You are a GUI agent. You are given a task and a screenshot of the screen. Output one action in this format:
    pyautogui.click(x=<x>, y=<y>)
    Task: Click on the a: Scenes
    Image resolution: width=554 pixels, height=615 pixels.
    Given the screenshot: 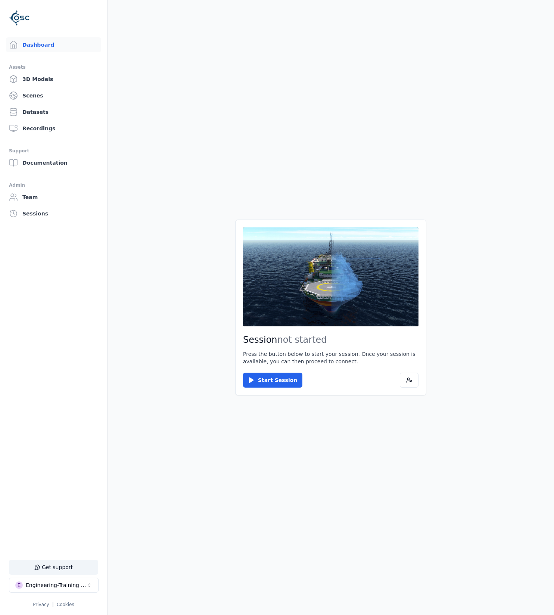 What is the action you would take?
    pyautogui.click(x=53, y=96)
    